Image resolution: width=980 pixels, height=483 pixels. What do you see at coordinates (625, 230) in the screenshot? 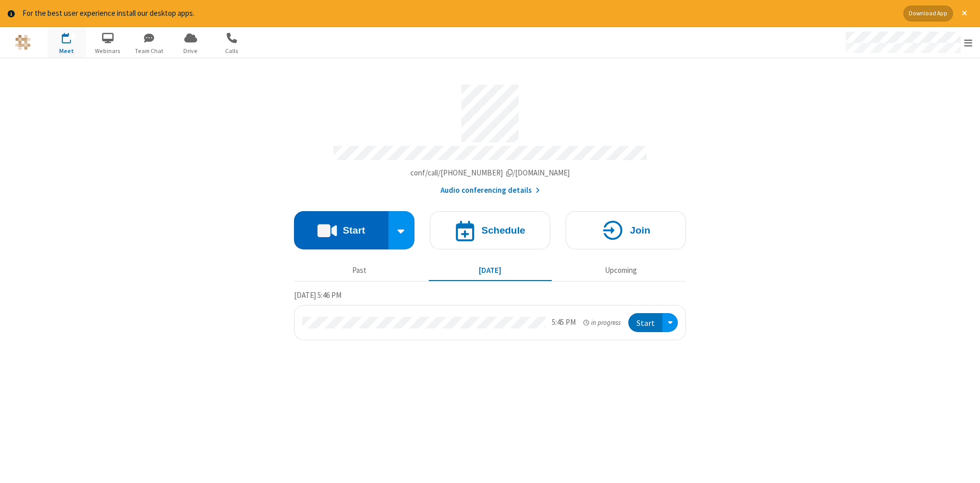
I see `button: Join` at bounding box center [625, 230].